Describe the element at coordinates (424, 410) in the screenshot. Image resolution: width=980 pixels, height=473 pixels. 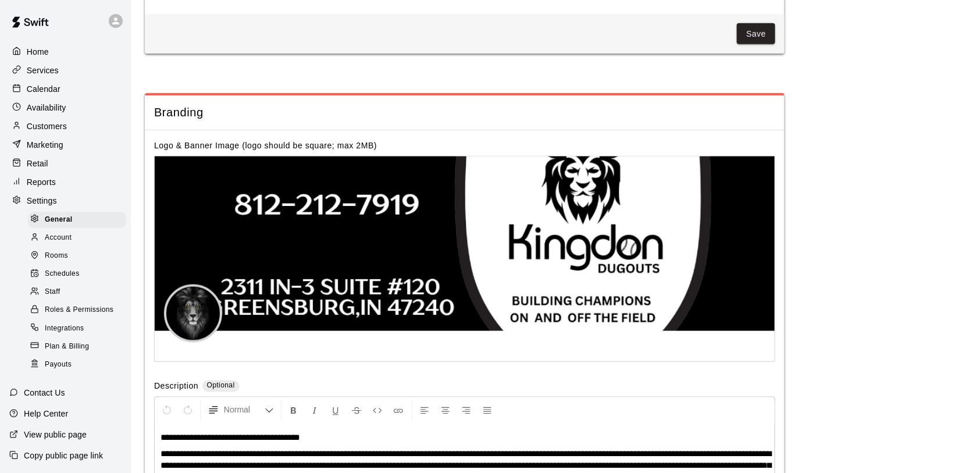
I see `button: Left Align` at that location.